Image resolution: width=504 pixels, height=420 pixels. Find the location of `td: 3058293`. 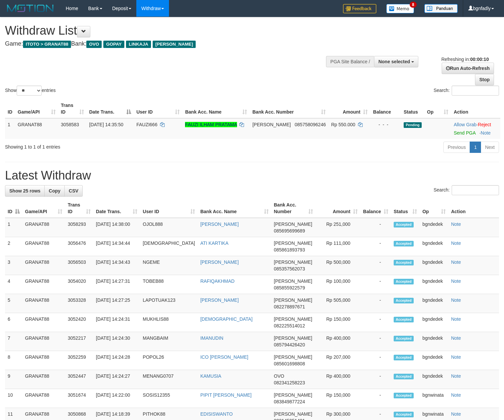

td: 3058293 is located at coordinates (79, 228).